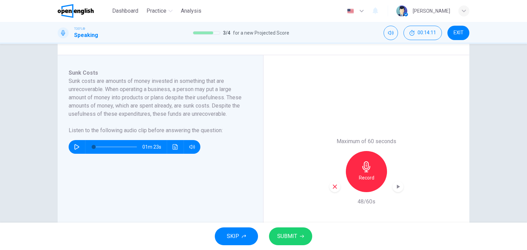 The image size is (527, 250). Describe the element at coordinates (366, 142) in the screenshot. I see `h6: Maximum of 60 seconds` at that location.